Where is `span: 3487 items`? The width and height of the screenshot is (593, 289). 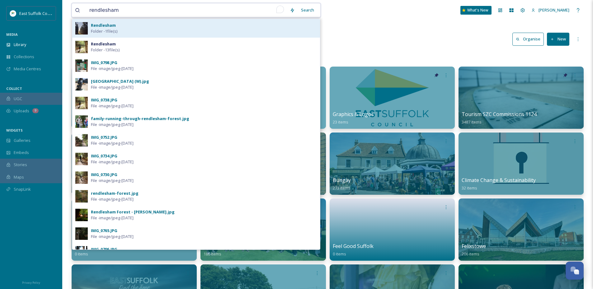 span: 3487 items is located at coordinates (471, 122).